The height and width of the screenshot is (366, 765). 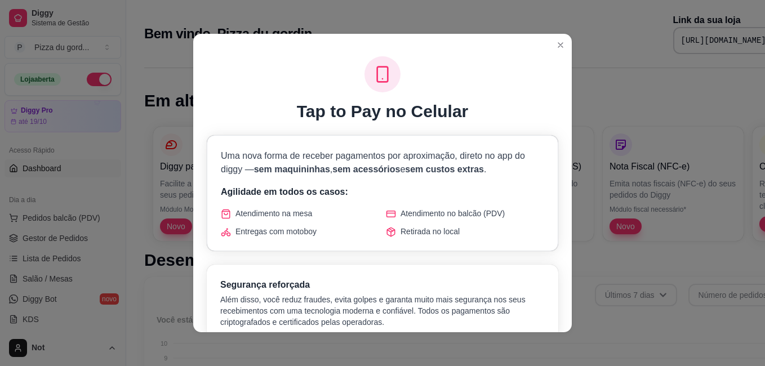 What do you see at coordinates (382, 163) in the screenshot?
I see `p: Uma nova forma de receber pagamentos por aproximação, direto no app do diggy — , e .` at bounding box center [382, 163].